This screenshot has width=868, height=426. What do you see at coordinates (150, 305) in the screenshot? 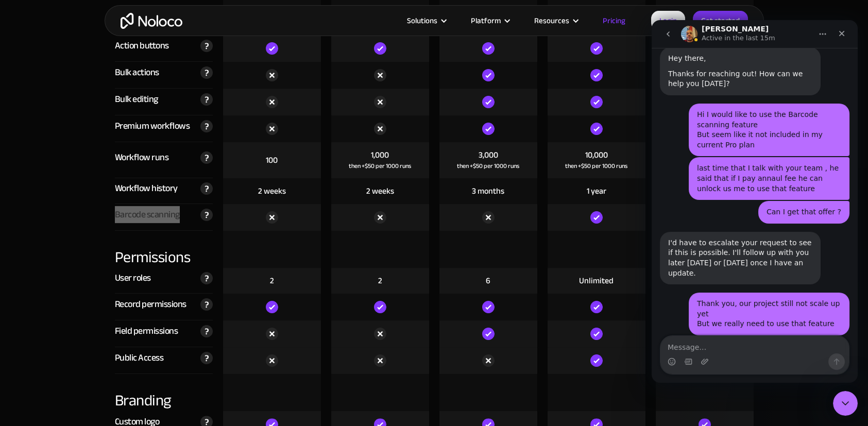
I see `div: Record permissions` at bounding box center [150, 305].